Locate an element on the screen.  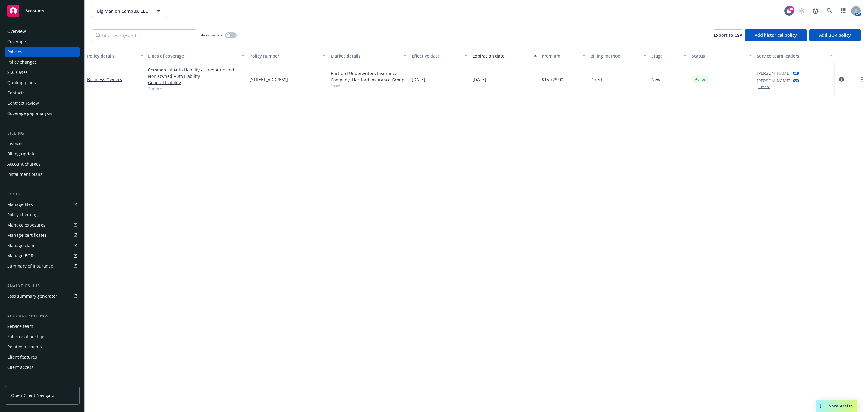
div: Invoices is located at coordinates (15, 144).